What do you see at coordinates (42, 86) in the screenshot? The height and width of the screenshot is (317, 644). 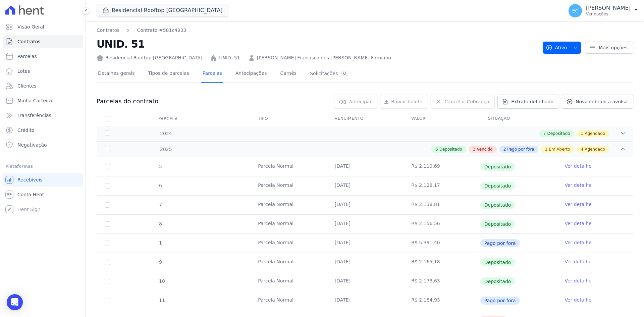 I see `a: Clientes` at bounding box center [42, 86].